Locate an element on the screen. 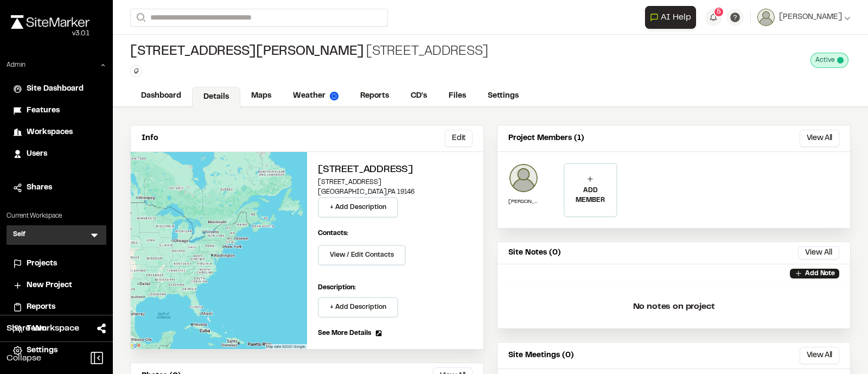 This screenshot has height=374, width=868. a: Maps is located at coordinates (261, 96).